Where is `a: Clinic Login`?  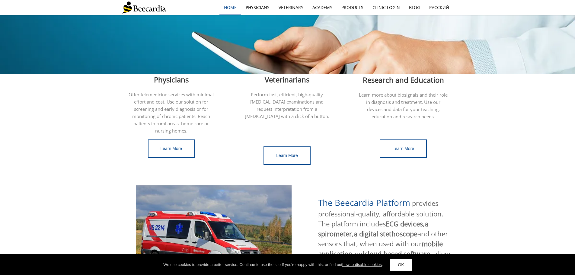 a: Clinic Login is located at coordinates (386, 8).